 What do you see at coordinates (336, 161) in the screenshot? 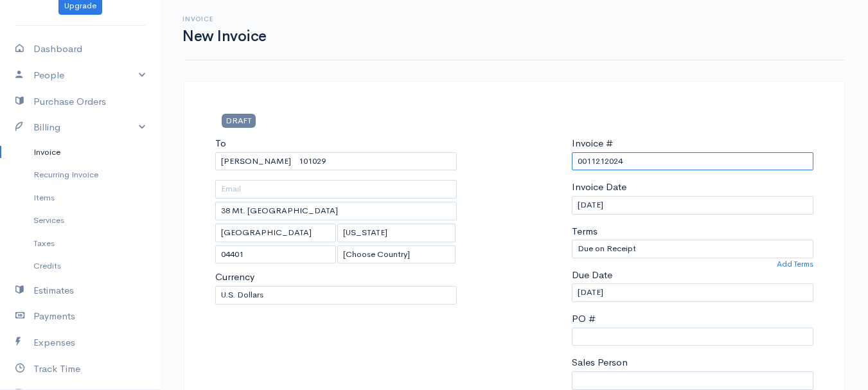
I see `input: Client Name` at bounding box center [336, 161].